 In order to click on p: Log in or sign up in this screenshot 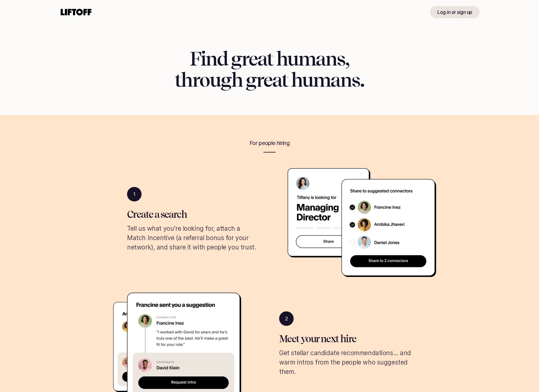, I will do `click(455, 12)`.